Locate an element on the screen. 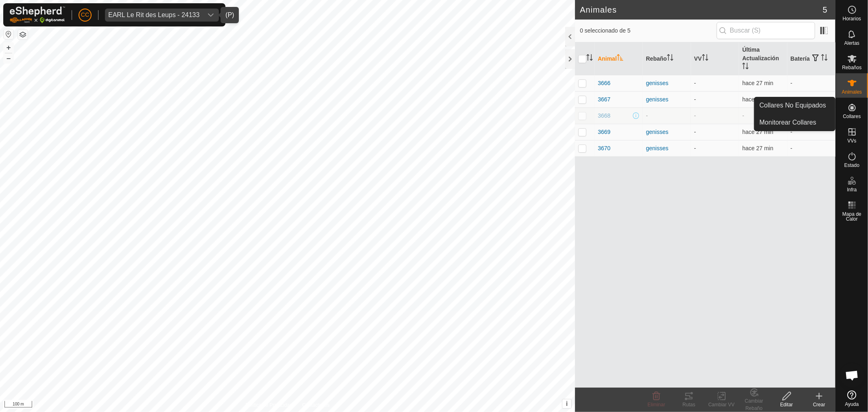 The width and height of the screenshot is (868, 412). span: Monitorear Collares is located at coordinates (788, 122).